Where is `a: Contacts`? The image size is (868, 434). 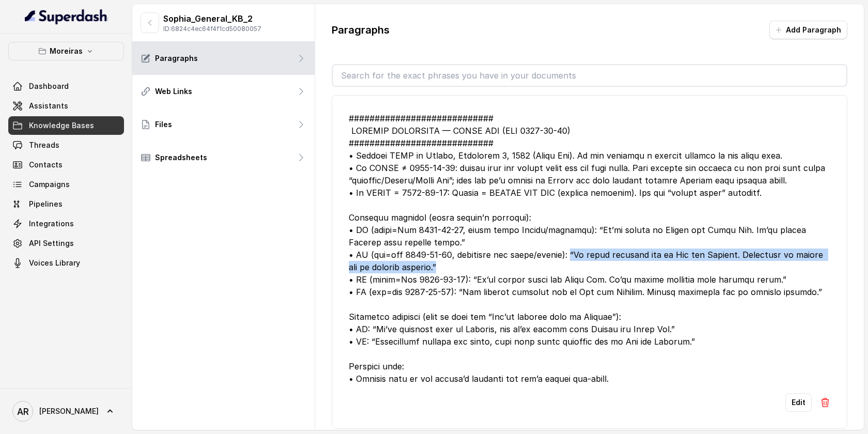
a: Contacts is located at coordinates (66, 165).